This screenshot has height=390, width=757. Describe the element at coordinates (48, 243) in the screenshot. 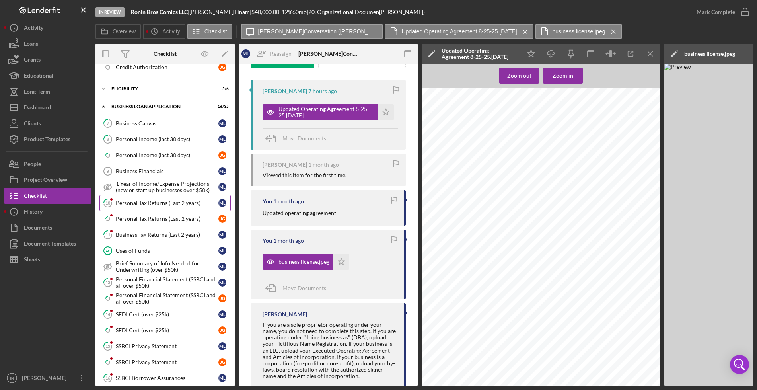

I see `button: Document Templates` at that location.